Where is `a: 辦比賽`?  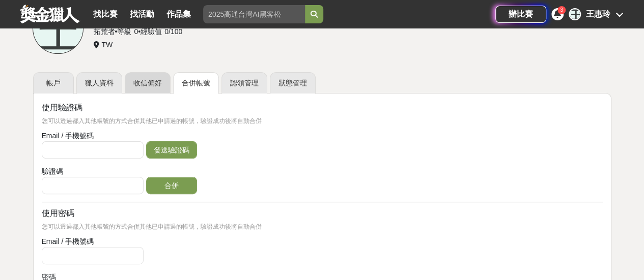 a: 辦比賽 is located at coordinates (520, 14).